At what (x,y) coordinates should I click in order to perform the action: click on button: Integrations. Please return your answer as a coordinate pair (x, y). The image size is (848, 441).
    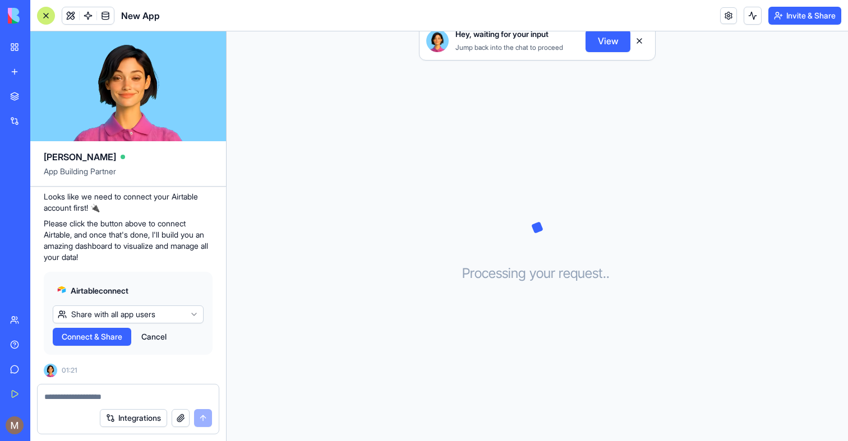
    Looking at the image, I should click on (133, 418).